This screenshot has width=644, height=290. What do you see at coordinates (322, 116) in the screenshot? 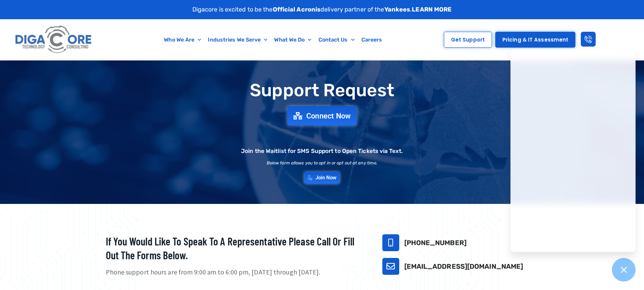
I see `a: Connect Now` at bounding box center [322, 116].